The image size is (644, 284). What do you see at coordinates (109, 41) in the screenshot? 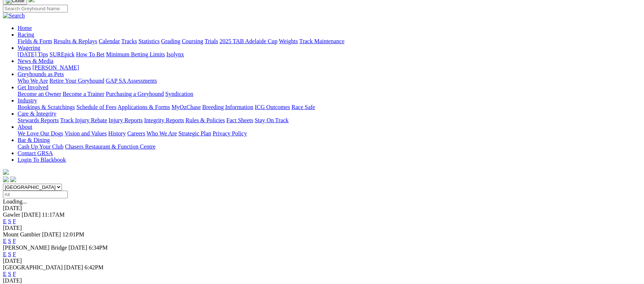
I see `a: Calendar` at bounding box center [109, 41].